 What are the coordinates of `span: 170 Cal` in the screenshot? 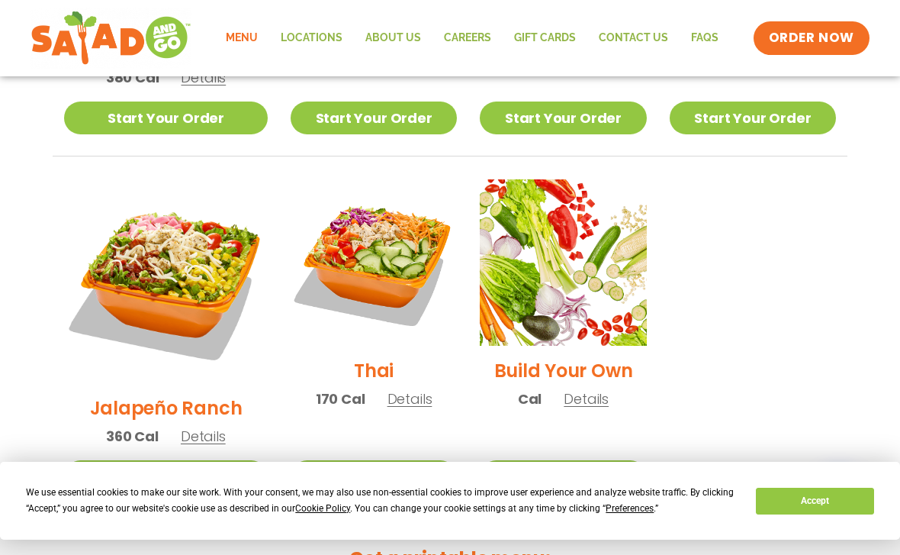 It's located at (340, 398).